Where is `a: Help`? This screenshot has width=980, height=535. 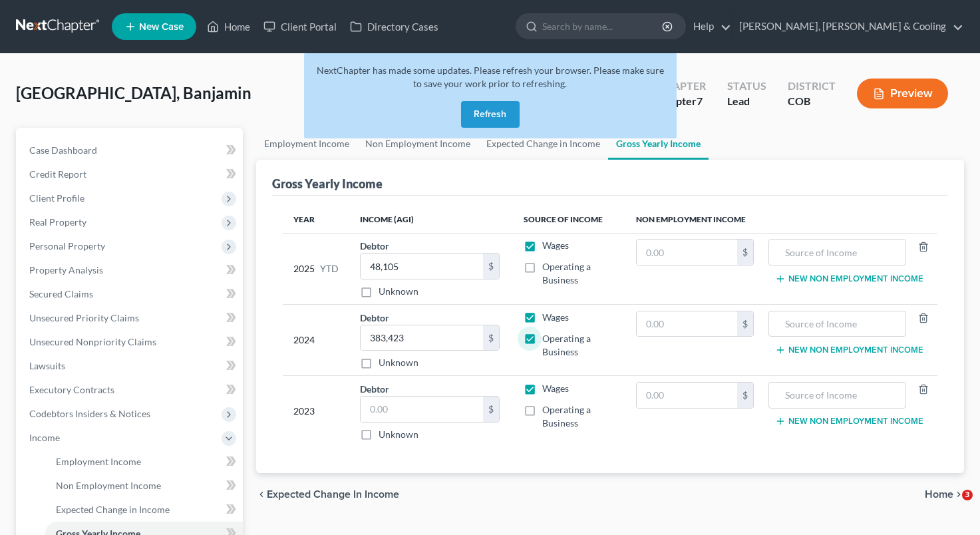
a: Help is located at coordinates (708, 27).